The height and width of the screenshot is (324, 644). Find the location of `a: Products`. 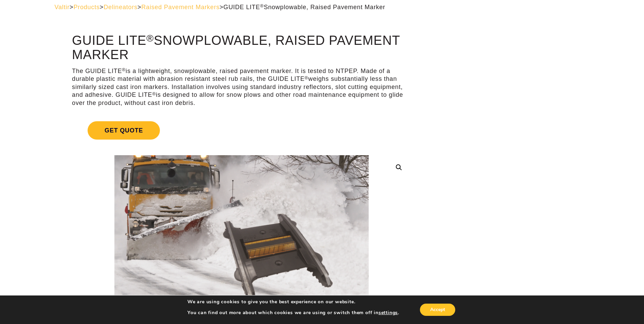

a: Products is located at coordinates (87, 7).